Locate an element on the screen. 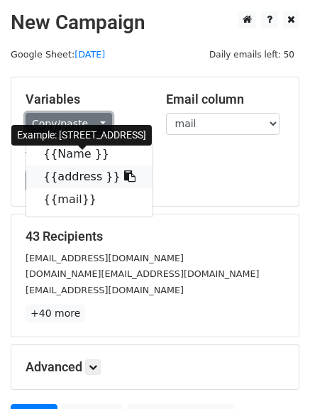 The width and height of the screenshot is (310, 409). small: Google Sheet: is located at coordinates (57, 54).